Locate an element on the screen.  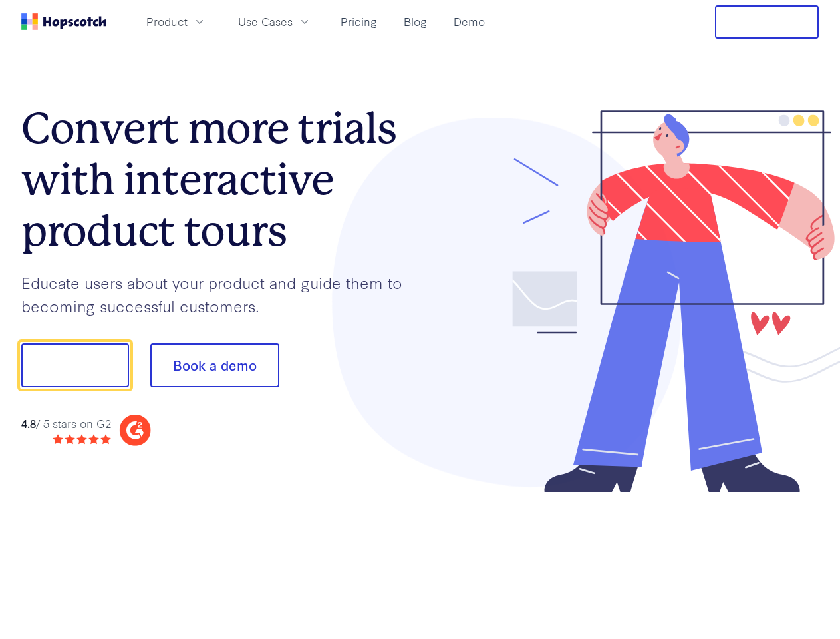
a: Pricing is located at coordinates (359, 21).